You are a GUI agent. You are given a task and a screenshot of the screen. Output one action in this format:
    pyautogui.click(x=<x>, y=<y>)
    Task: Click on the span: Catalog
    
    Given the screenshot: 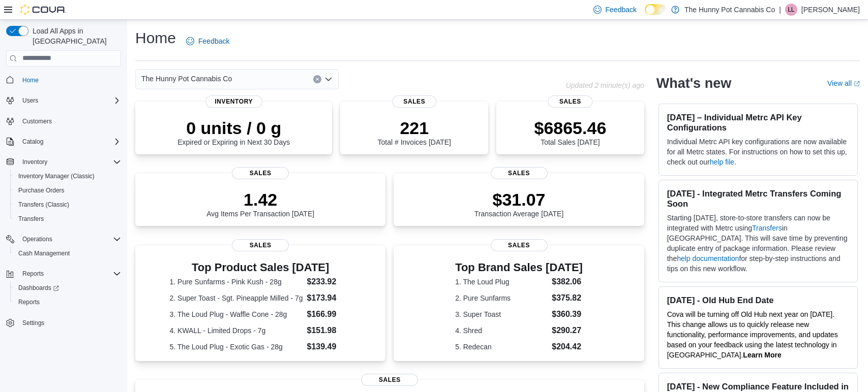 What is the action you would take?
    pyautogui.click(x=70, y=142)
    